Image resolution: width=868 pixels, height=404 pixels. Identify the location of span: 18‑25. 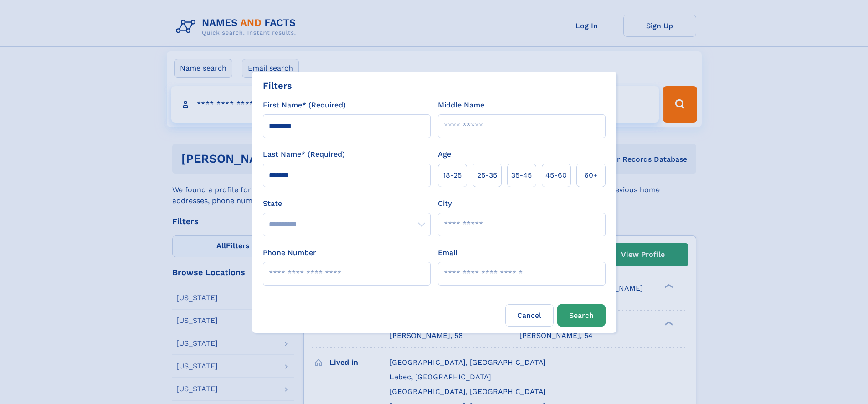
(452, 175).